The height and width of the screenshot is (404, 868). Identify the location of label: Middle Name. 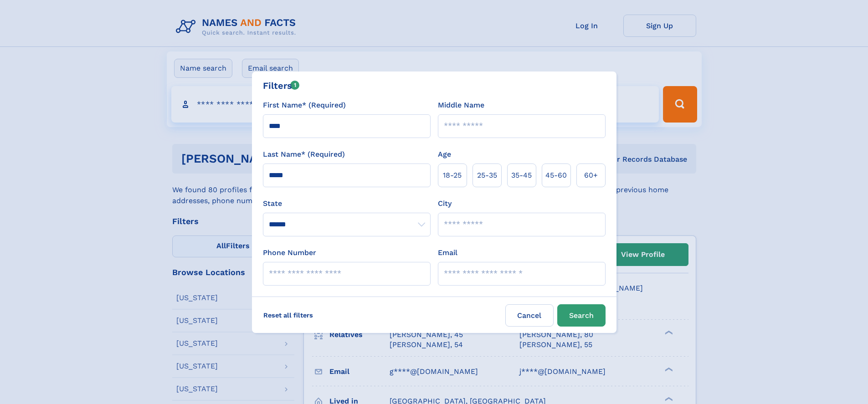
(461, 105).